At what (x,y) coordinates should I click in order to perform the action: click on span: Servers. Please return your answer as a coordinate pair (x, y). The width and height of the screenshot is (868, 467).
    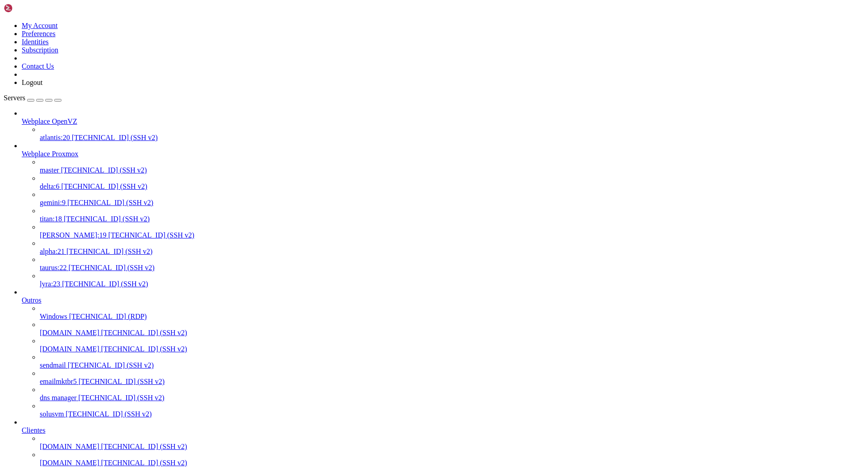
    Looking at the image, I should click on (14, 98).